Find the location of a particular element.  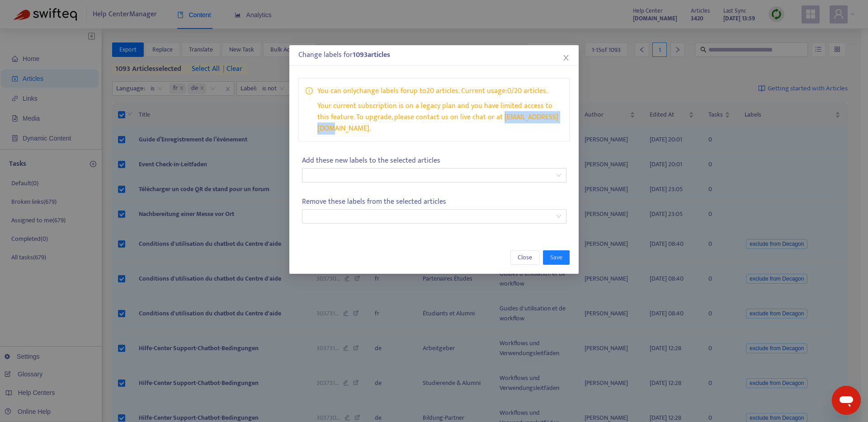

span: info-circle is located at coordinates (309, 90).